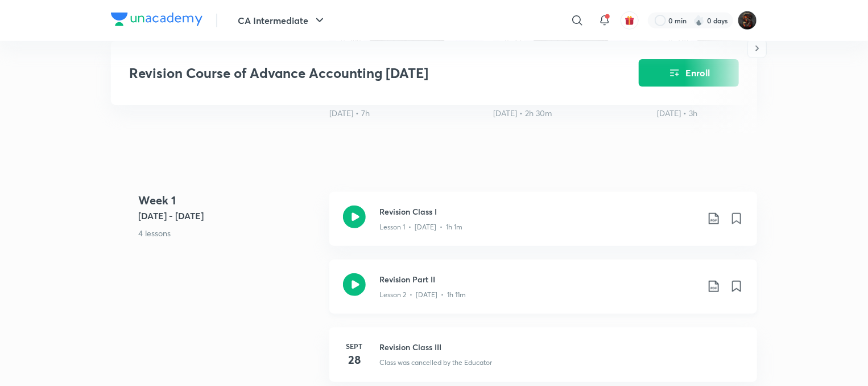 The width and height of the screenshot is (868, 386). Describe the element at coordinates (539, 211) in the screenshot. I see `h3: Revision Class I` at that location.